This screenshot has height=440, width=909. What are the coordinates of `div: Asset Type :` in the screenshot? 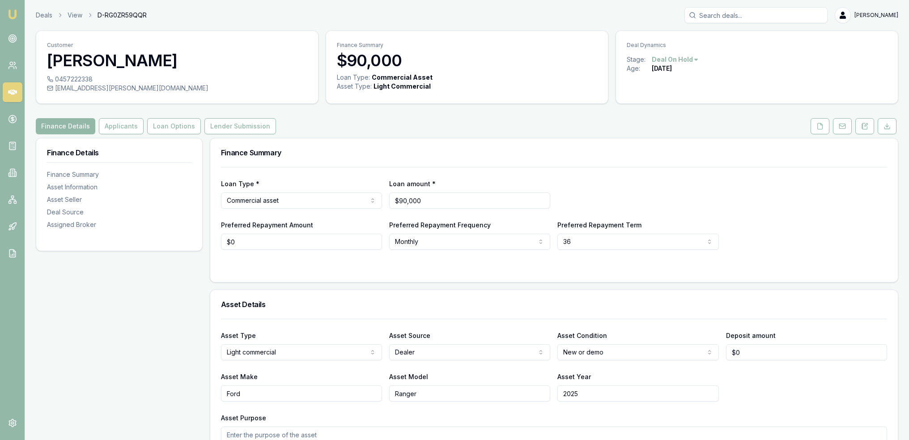 It's located at (354, 86).